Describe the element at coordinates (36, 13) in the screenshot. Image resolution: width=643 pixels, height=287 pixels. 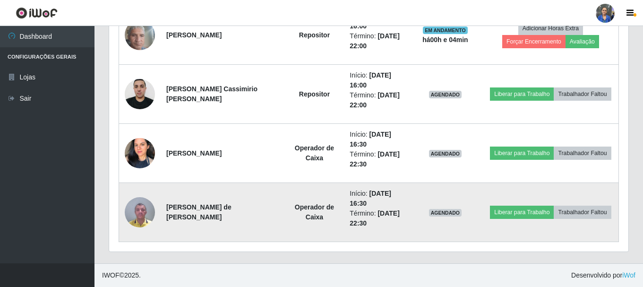
I see `img: CoreUI Logo` at that location.